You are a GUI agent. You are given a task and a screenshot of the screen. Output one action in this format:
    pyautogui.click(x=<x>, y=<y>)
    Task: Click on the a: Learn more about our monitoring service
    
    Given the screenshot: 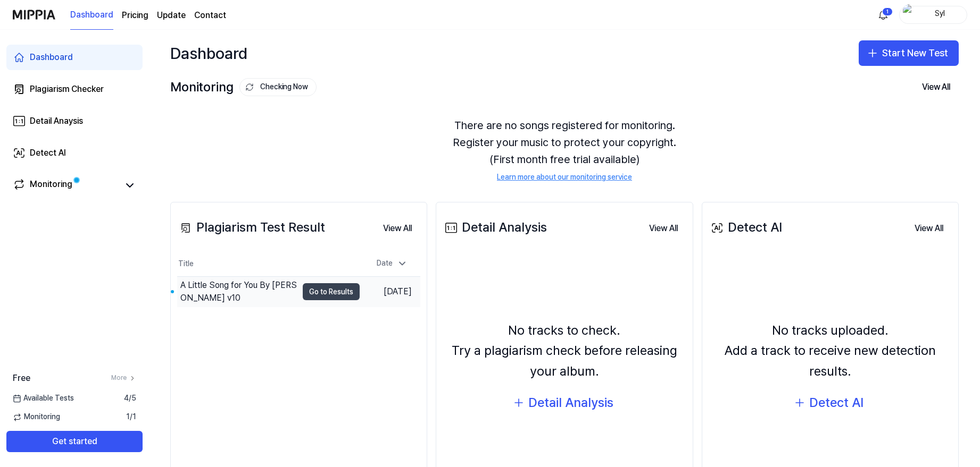 What is the action you would take?
    pyautogui.click(x=564, y=178)
    